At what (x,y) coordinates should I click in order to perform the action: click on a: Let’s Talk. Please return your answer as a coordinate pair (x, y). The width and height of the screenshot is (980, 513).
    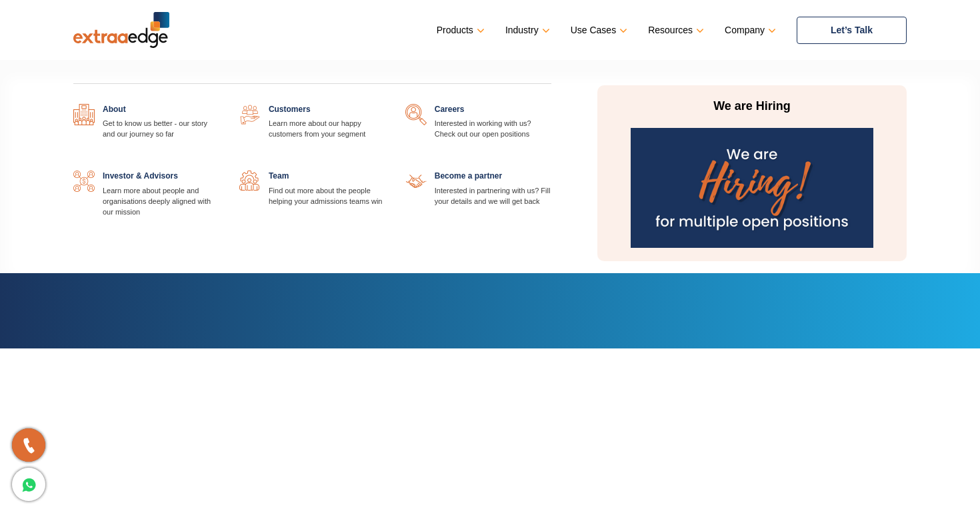
    Looking at the image, I should click on (851, 30).